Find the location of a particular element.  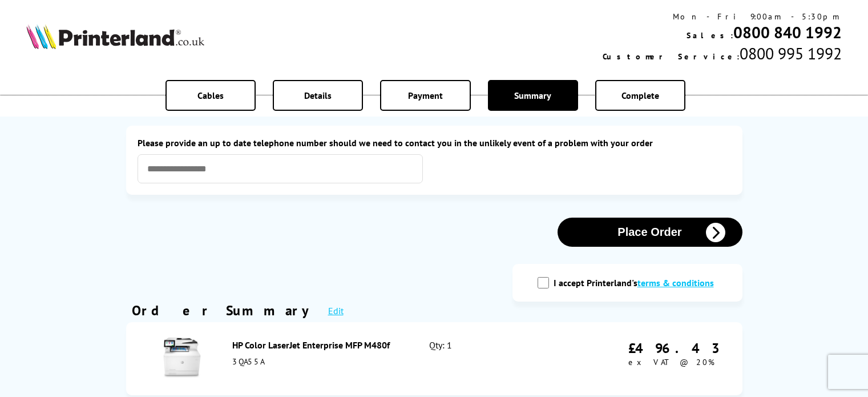

span: Cables is located at coordinates (211, 95).